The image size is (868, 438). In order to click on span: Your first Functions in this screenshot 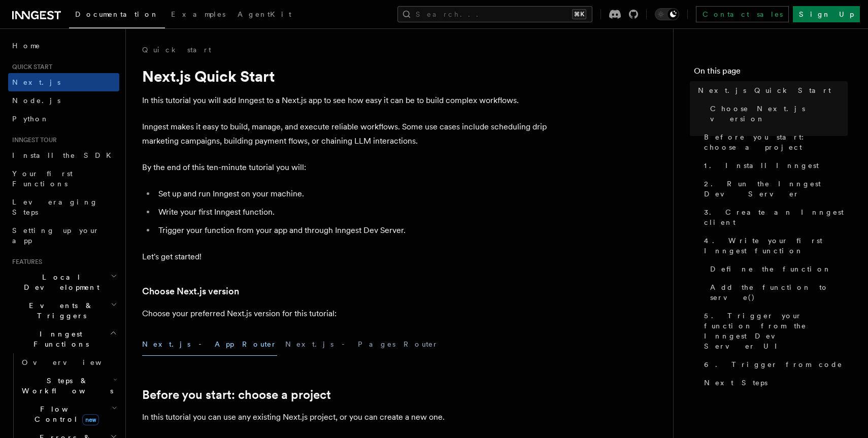, I will do `click(42, 179)`.